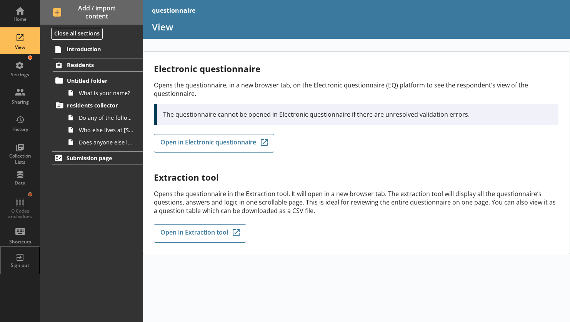 Image resolution: width=570 pixels, height=322 pixels. What do you see at coordinates (77, 33) in the screenshot?
I see `button: Close all sections` at bounding box center [77, 33].